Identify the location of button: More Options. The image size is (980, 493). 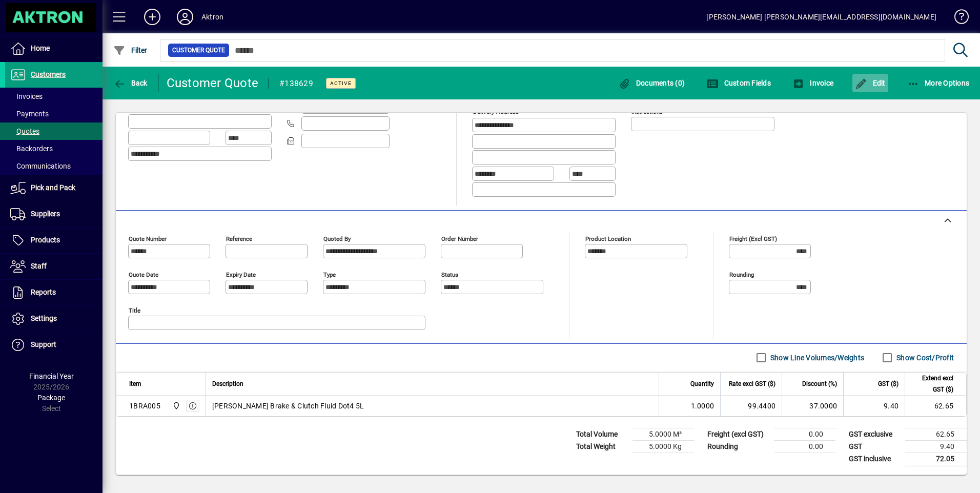
(938, 83).